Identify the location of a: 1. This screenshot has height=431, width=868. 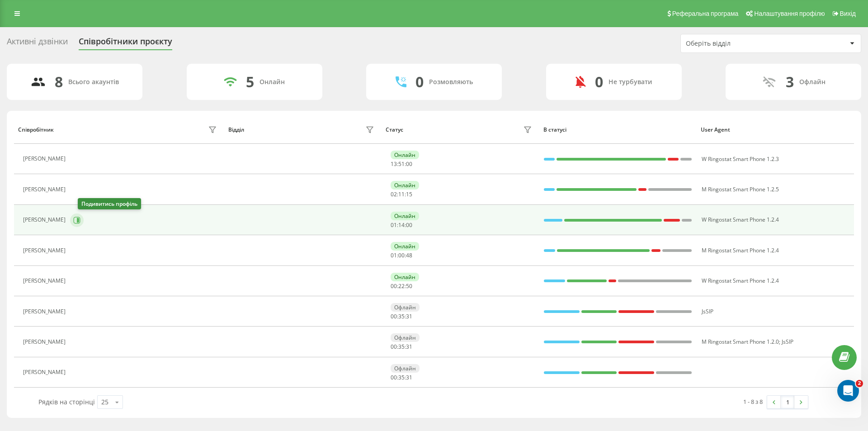
(788, 403).